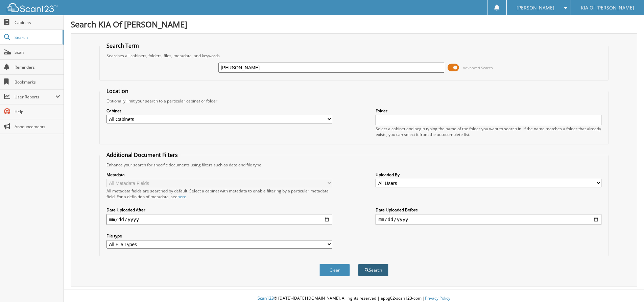 This screenshot has width=644, height=302. Describe the element at coordinates (437, 298) in the screenshot. I see `a: Privacy Policy` at that location.